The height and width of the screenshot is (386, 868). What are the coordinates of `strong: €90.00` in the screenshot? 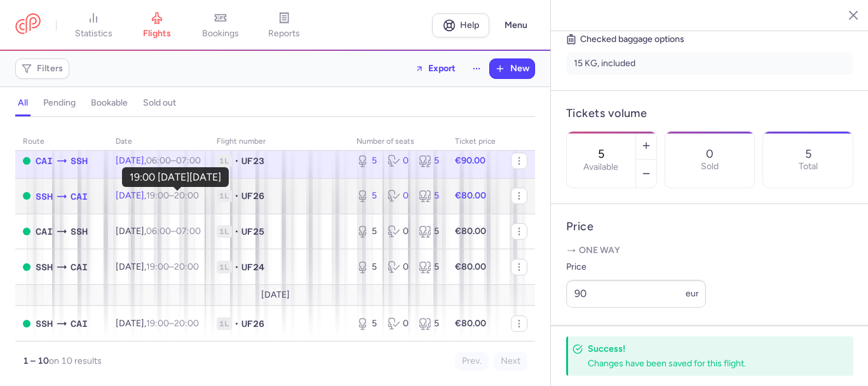 It's located at (470, 161).